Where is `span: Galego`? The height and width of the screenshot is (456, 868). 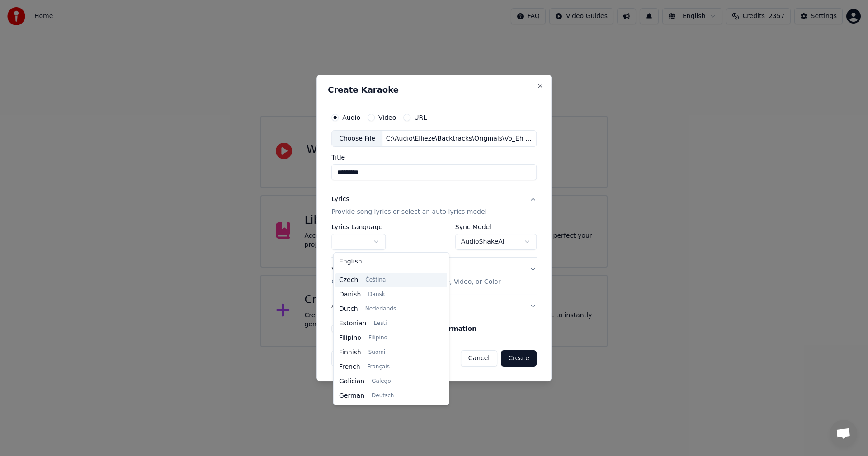
span: Galego is located at coordinates (381, 381).